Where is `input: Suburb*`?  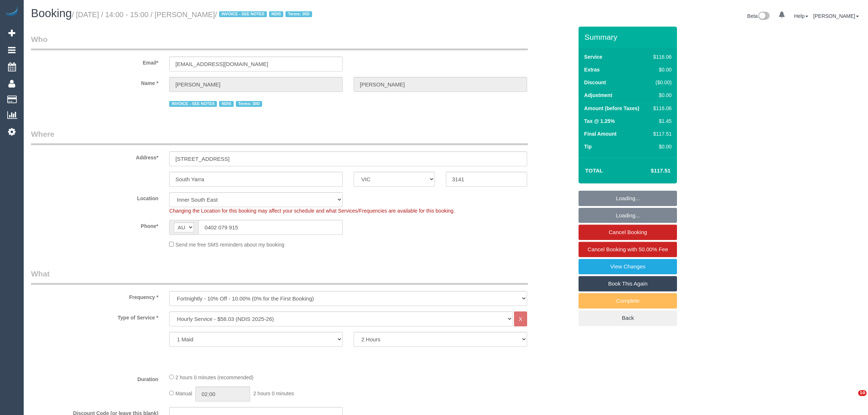 input: Suburb* is located at coordinates (256, 179).